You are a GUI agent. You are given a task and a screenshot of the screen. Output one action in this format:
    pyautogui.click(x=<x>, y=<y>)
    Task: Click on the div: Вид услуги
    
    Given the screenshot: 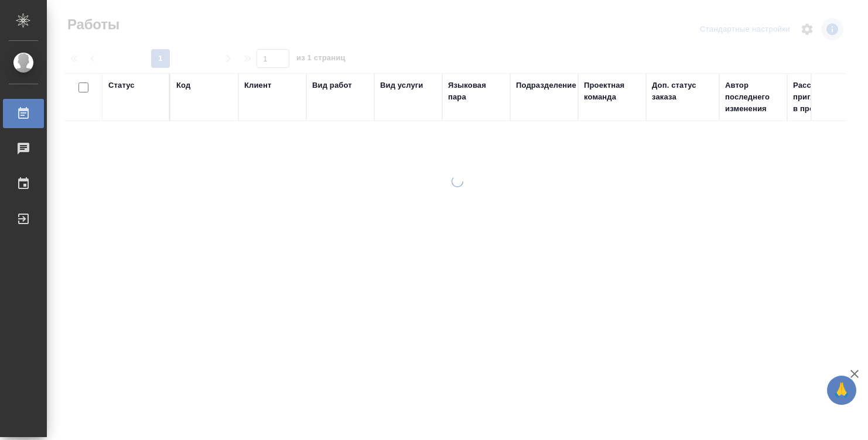 What is the action you would take?
    pyautogui.click(x=402, y=85)
    